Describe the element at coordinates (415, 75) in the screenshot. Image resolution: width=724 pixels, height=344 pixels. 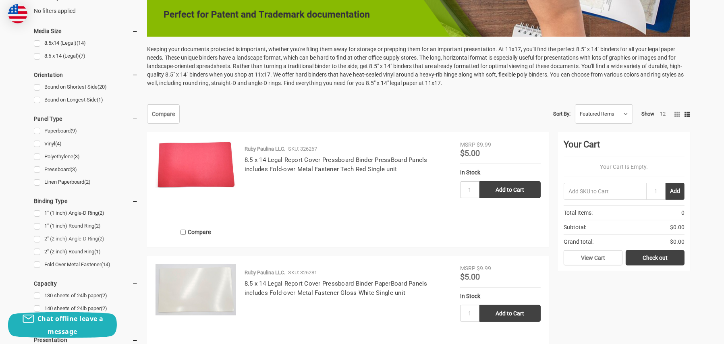
I see `span: You'll find a wide variety of durable, high-quality 8.5" x 14" binders when you shop at 11x17. We...` at that location.